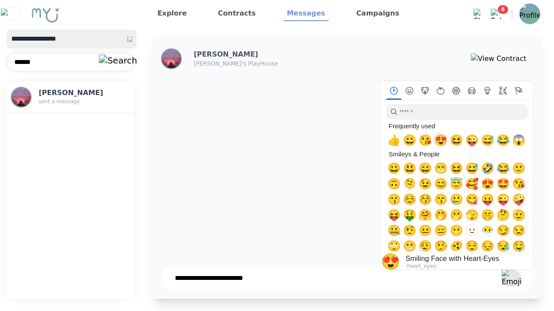 This screenshot has height=311, width=554. What do you see at coordinates (13, 14) in the screenshot?
I see `img: Close sidebar` at bounding box center [13, 14].